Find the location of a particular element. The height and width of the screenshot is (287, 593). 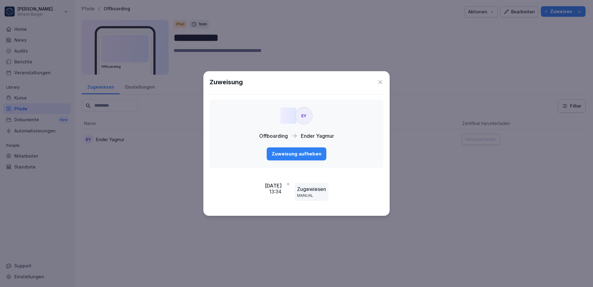

p: Ender Yagmur is located at coordinates (317, 136).